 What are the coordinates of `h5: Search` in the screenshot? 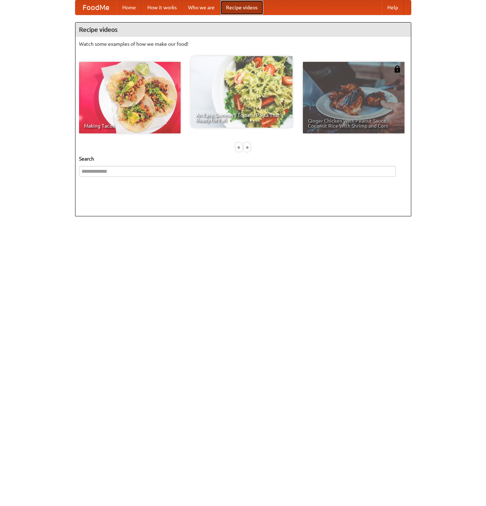 It's located at (243, 159).